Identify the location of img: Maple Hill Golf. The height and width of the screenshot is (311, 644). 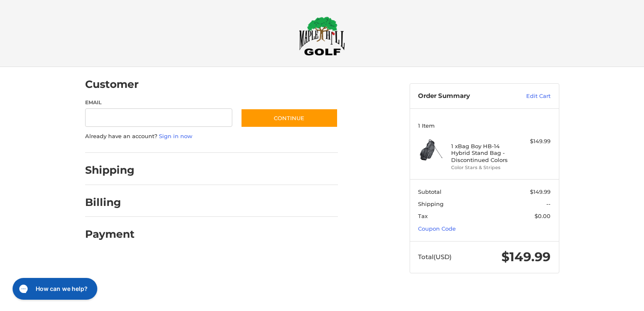
(322, 36).